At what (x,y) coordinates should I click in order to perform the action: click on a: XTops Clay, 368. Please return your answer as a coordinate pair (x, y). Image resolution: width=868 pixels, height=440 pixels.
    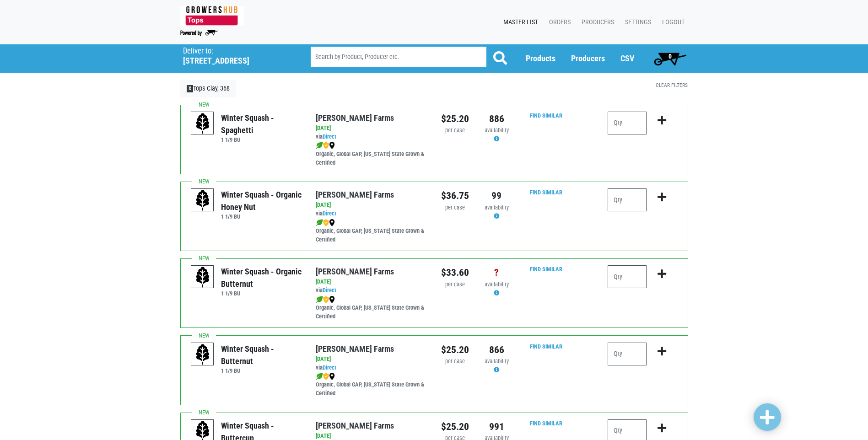
    Looking at the image, I should click on (208, 89).